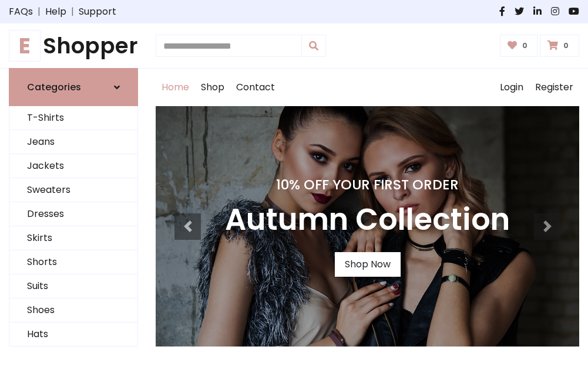 The height and width of the screenshot is (377, 588). Describe the element at coordinates (73, 238) in the screenshot. I see `a: Skirts` at that location.